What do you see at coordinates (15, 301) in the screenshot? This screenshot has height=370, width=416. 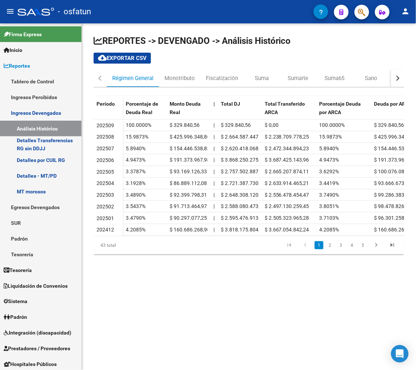 I see `span: Sistema` at bounding box center [15, 301].